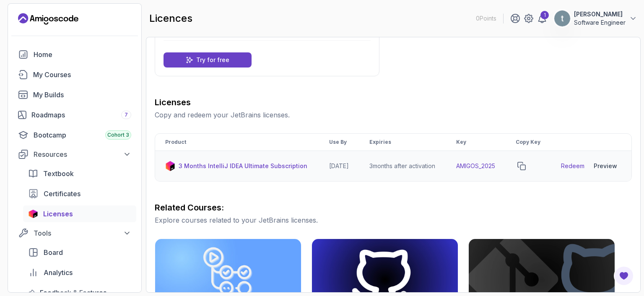 The image size is (644, 296). What do you see at coordinates (81, 115) in the screenshot?
I see `div: Roadmaps` at bounding box center [81, 115].